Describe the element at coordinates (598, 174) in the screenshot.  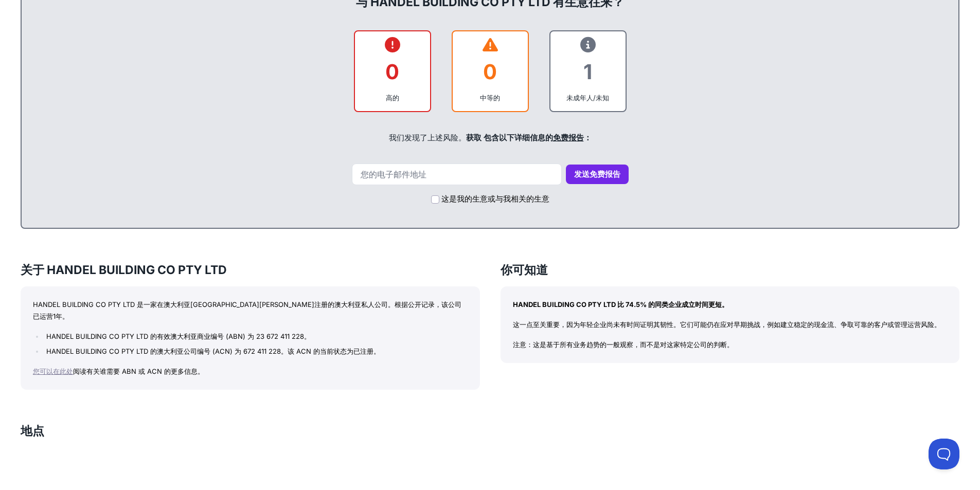
I see `button: 发送免费报告` at that location.